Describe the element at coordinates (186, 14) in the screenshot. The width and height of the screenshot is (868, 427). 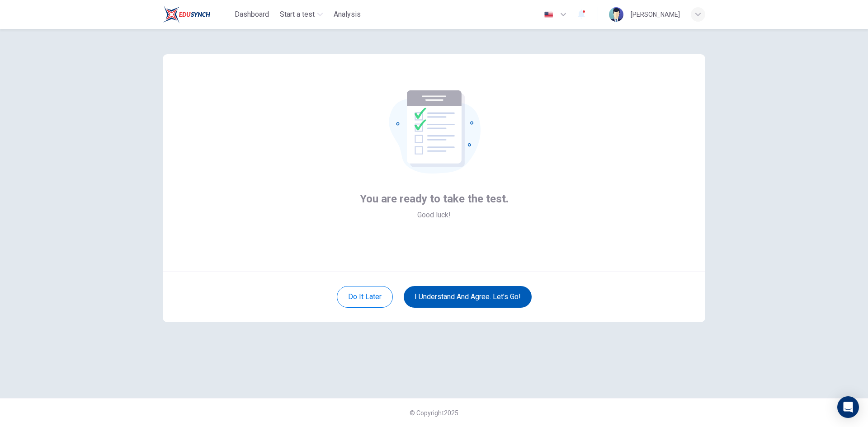
I see `img: EduSynch logo` at that location.